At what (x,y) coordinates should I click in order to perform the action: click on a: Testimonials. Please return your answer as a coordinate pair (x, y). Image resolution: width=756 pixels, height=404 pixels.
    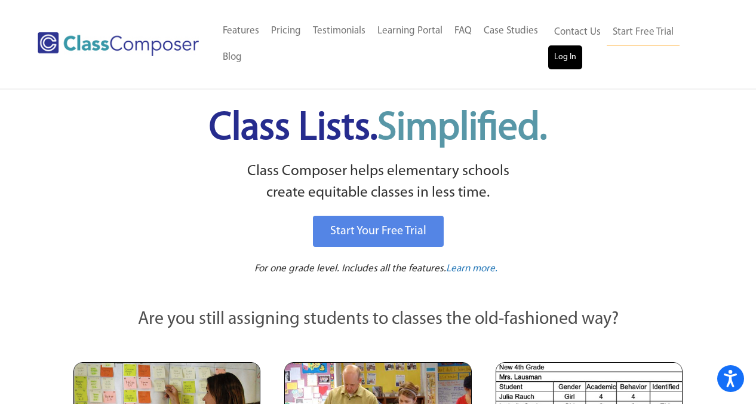
    Looking at the image, I should click on (339, 31).